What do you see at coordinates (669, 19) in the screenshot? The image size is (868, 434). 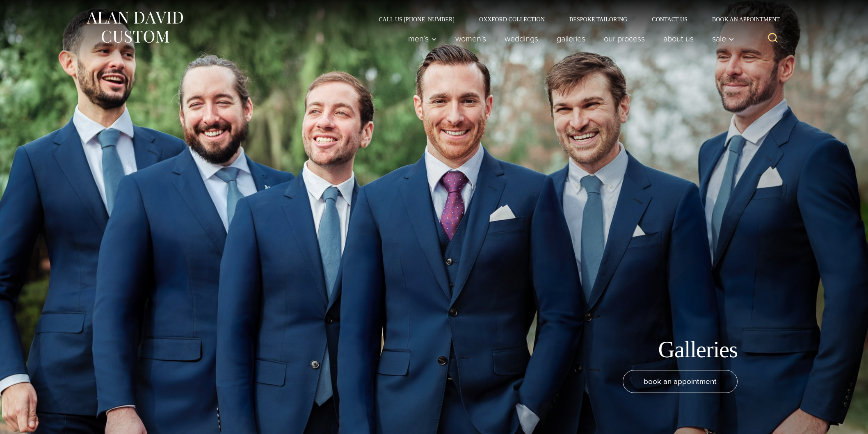 I see `a: Contact Us` at bounding box center [669, 19].